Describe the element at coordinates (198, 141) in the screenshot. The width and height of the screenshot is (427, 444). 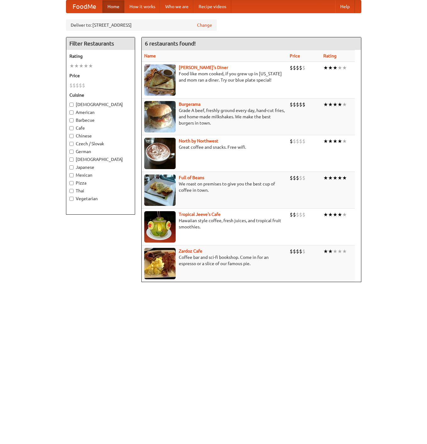
I see `a: North by Northwest` at that location.